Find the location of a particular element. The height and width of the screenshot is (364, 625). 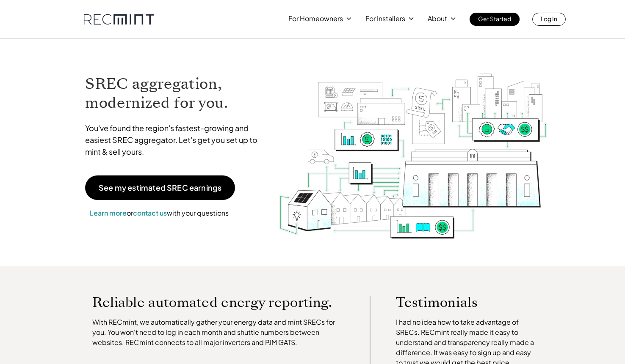

p: You've found the region's fastest-growing and easiest SREC aggregator. Let's get you set up to mi... is located at coordinates (175, 140).